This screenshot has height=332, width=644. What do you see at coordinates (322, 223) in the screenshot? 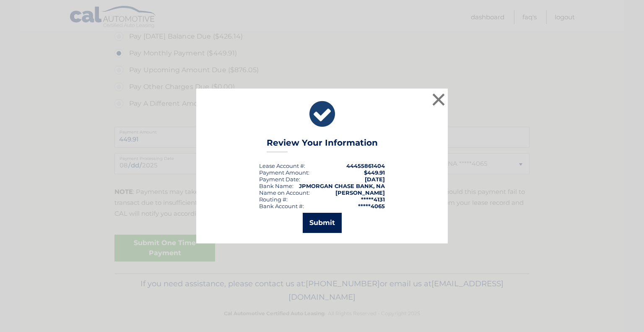
I see `button: Submit` at bounding box center [322, 223].